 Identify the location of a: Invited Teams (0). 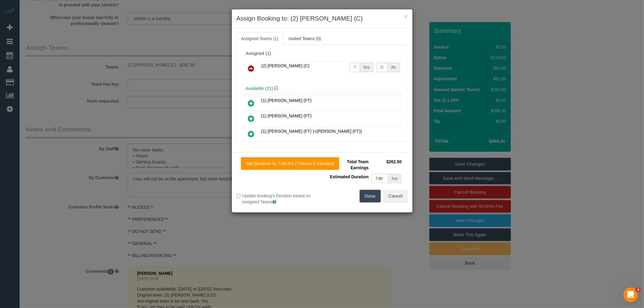
(305, 39).